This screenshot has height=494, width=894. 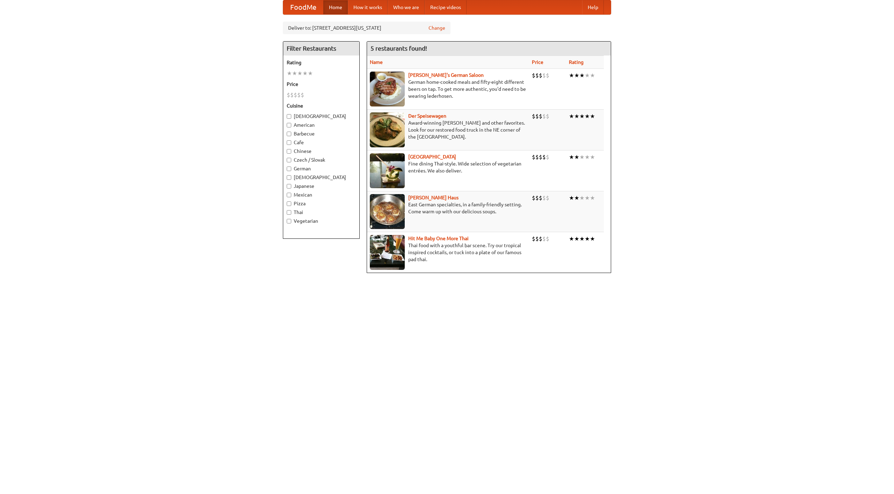 I want to click on a: Help, so click(x=593, y=7).